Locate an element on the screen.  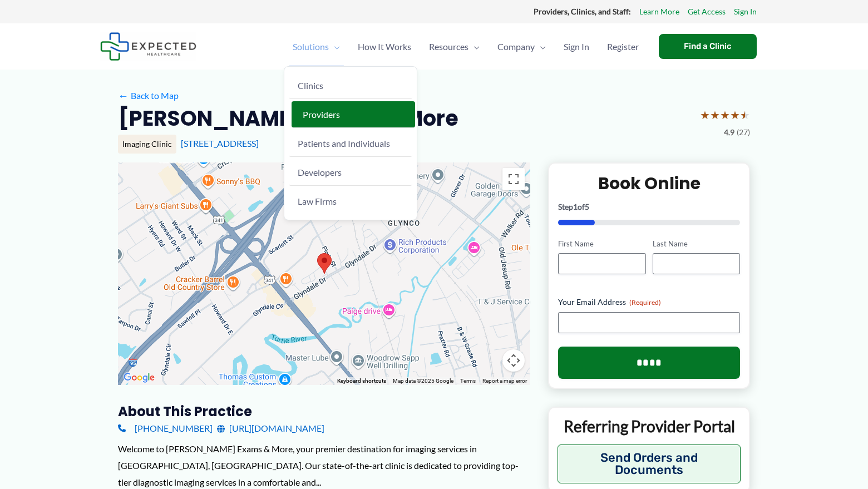
p: Referring Provider Portal is located at coordinates (648, 426).